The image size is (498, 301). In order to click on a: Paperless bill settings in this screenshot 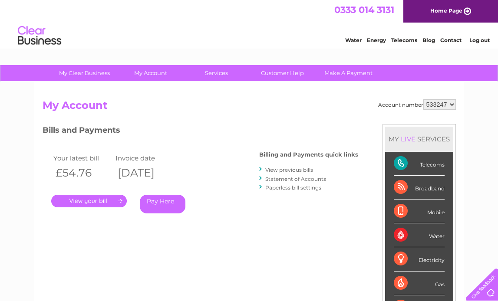, I will do `click(293, 188)`.